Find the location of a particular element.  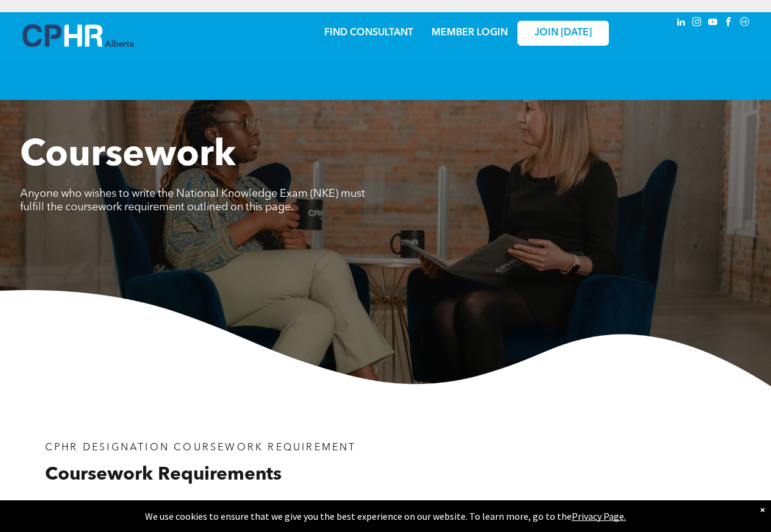

a: Social network is located at coordinates (745, 23).